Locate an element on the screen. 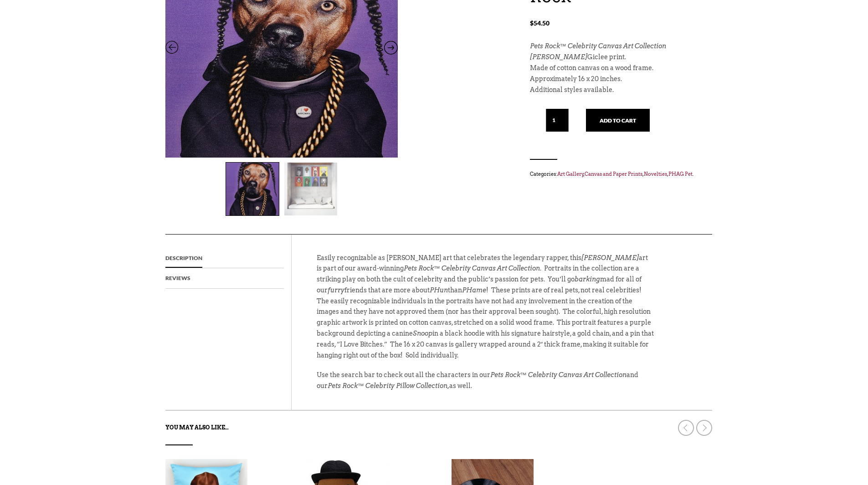 The image size is (868, 485). img: snoop dogg as a dog is located at coordinates (252, 189).